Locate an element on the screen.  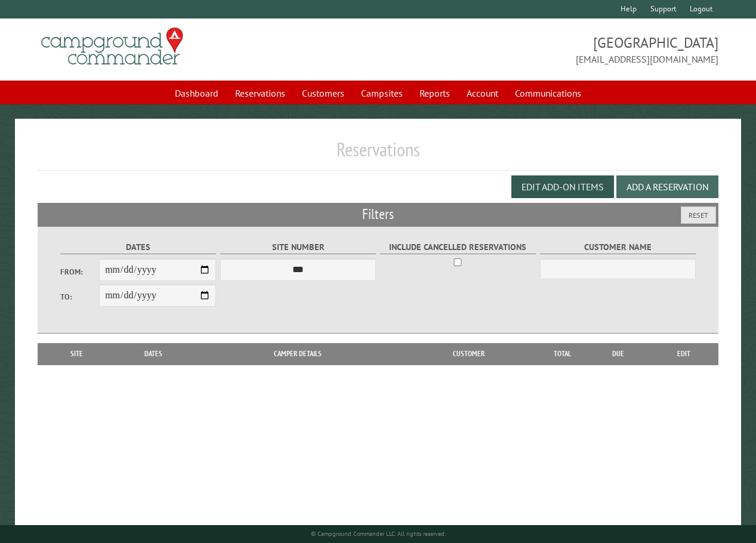
button: Add a Reservation is located at coordinates (667, 187).